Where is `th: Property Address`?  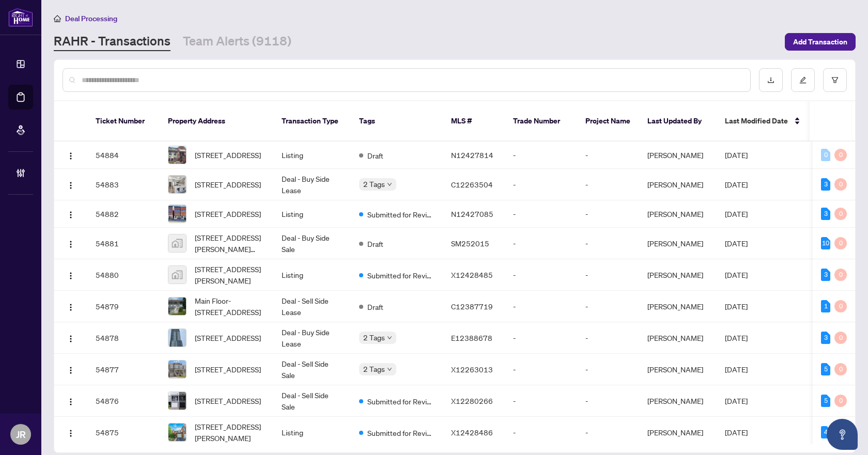
th: Property Address is located at coordinates (216, 121).